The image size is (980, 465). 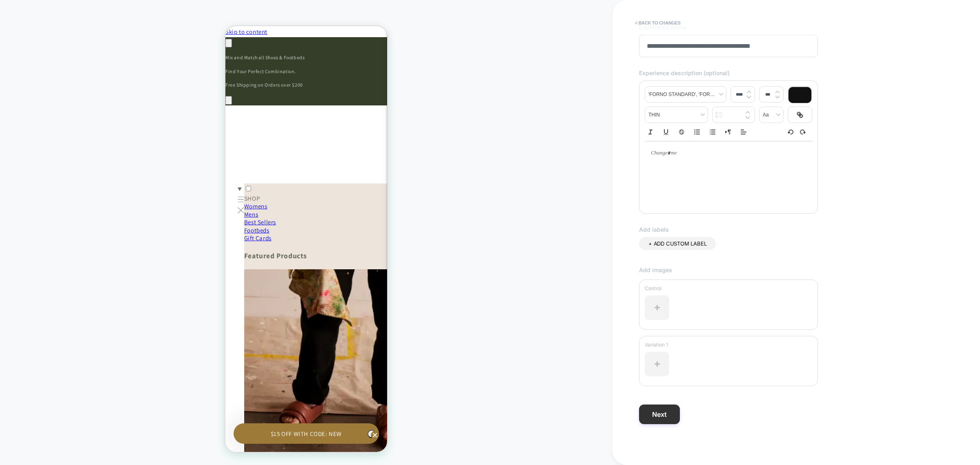 What do you see at coordinates (121, 172) in the screenshot?
I see `label: SHOP` at bounding box center [121, 172].